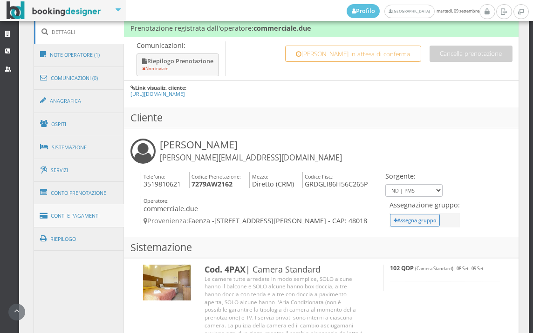  What do you see at coordinates (363, 11) in the screenshot?
I see `a: Profilo` at bounding box center [363, 11].